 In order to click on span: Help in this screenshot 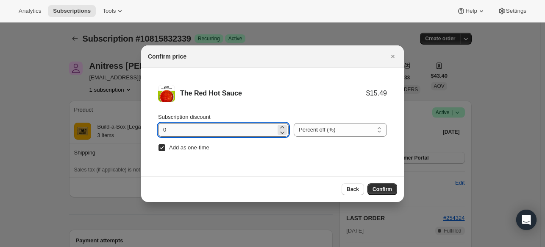, I will do `click(471, 11)`.